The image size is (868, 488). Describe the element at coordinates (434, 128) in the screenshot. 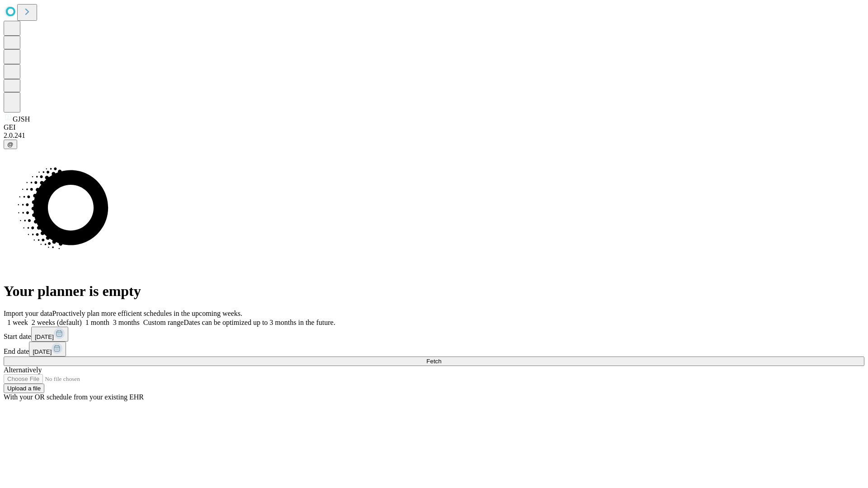

I see `div: GEI` at that location.